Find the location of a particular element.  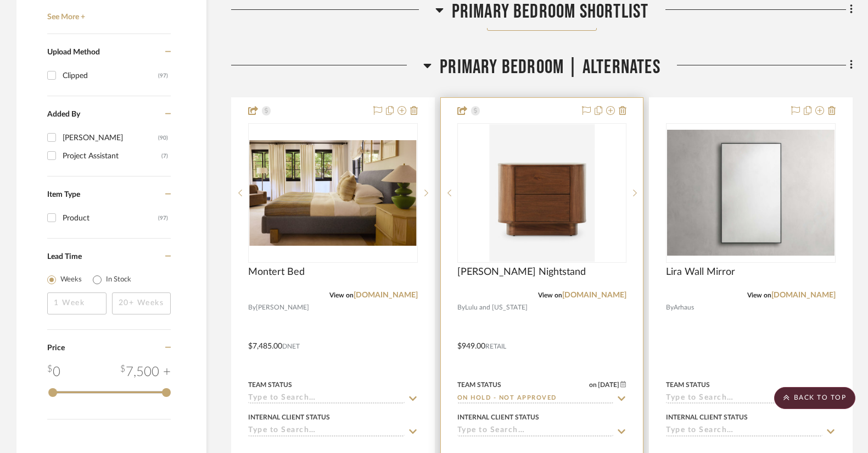

label: Weeks is located at coordinates (71, 279).